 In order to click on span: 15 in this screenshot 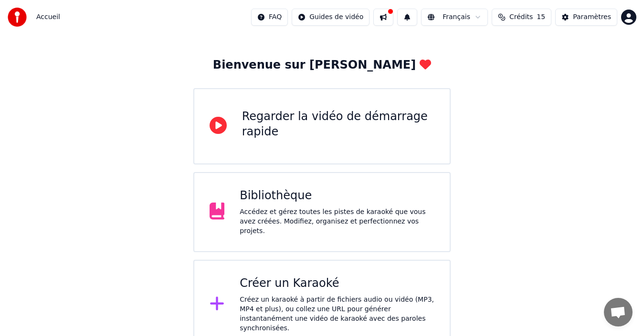, I will do `click(541, 17)`.